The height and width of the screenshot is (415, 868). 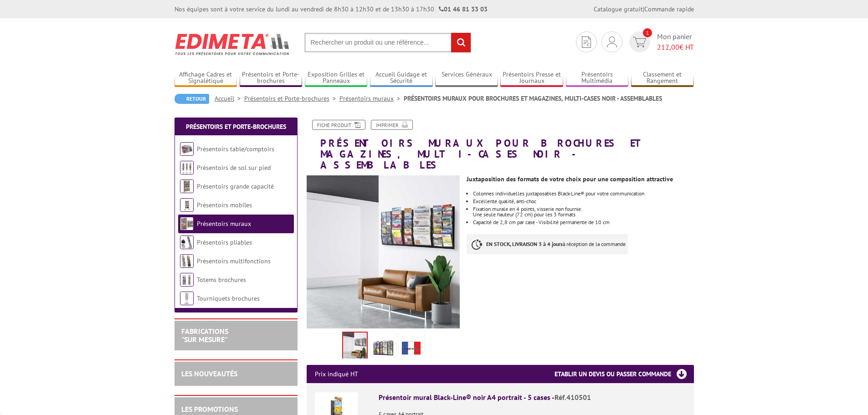 What do you see at coordinates (233, 44) in the screenshot?
I see `img: Edimeta` at bounding box center [233, 44].